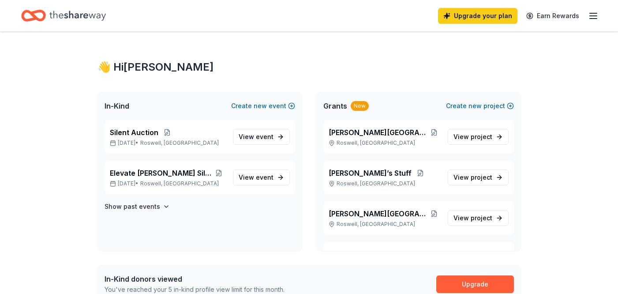 Image resolution: width=618 pixels, height=294 pixels. I want to click on h4: Show past events, so click(132, 207).